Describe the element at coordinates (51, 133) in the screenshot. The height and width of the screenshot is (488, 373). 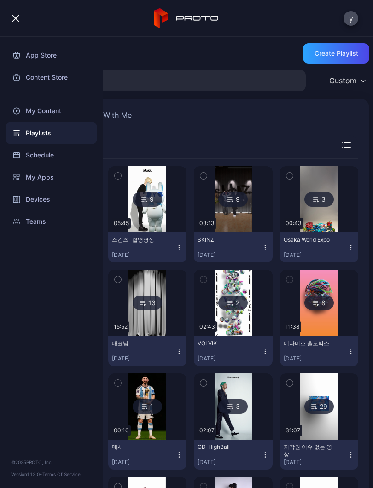
I see `a: Playlists` at that location.